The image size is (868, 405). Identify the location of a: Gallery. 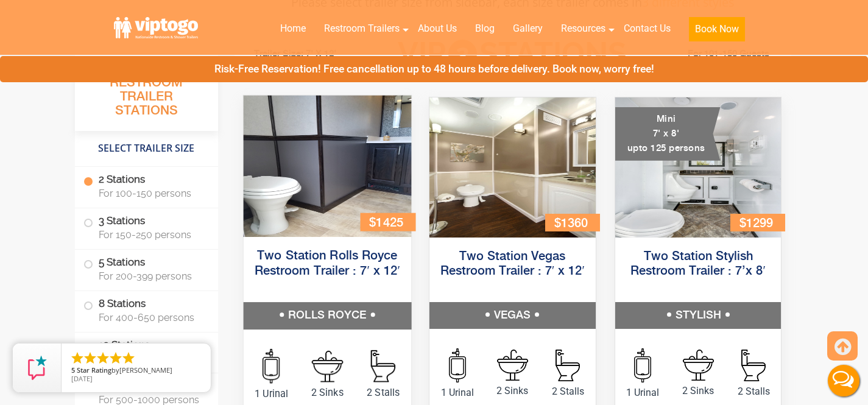
(528, 29).